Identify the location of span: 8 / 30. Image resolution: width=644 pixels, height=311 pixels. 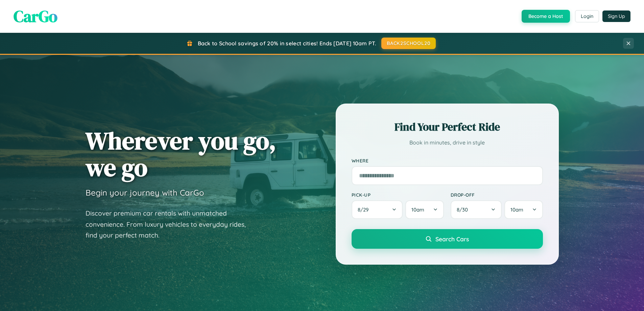
(464, 210).